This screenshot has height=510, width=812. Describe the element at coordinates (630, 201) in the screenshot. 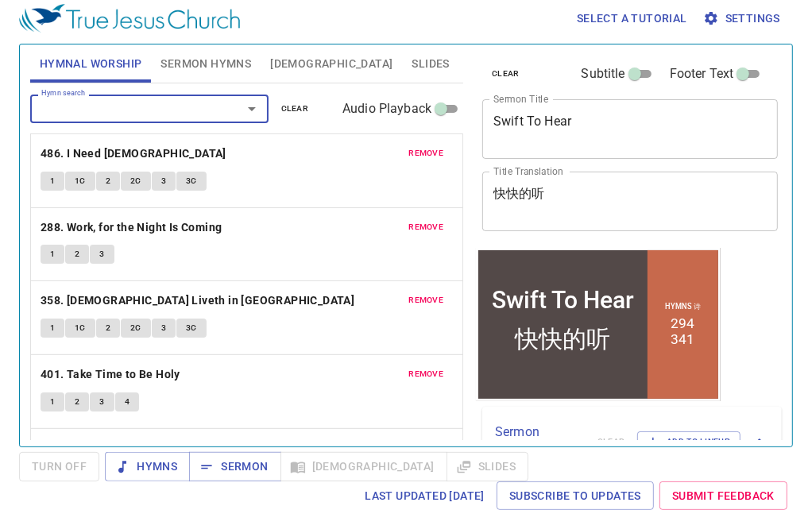

I see `textarea: 快快的听` at that location.